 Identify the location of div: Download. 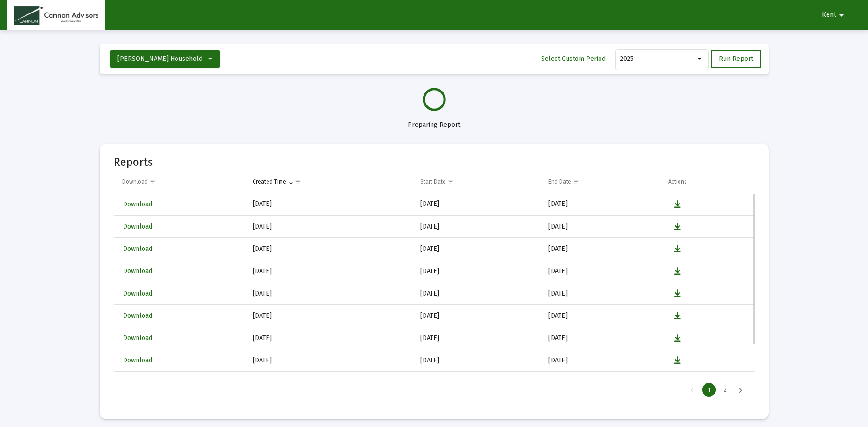
(135, 182).